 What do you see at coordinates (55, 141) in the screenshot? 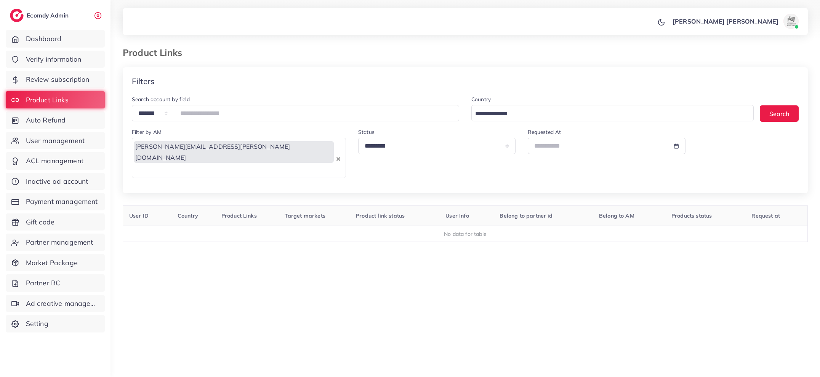
I see `a: User management` at bounding box center [55, 141].